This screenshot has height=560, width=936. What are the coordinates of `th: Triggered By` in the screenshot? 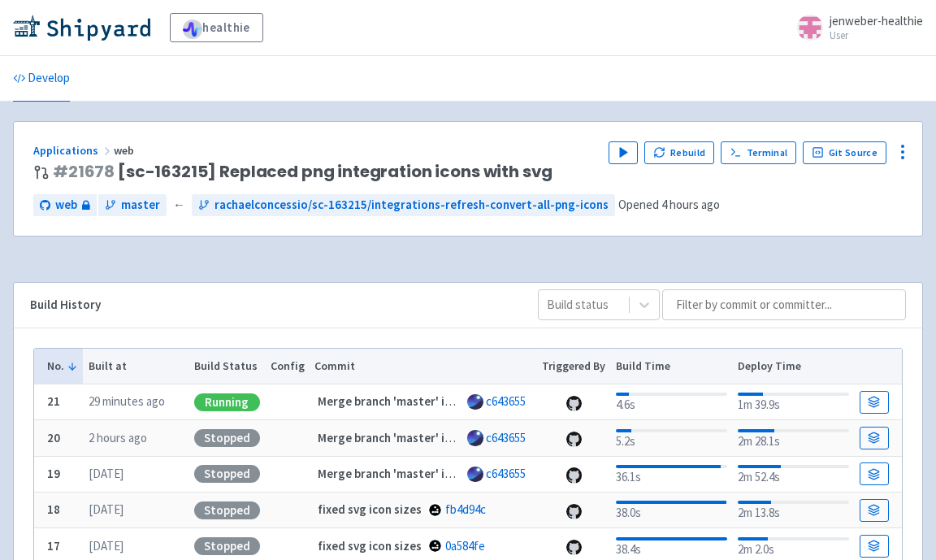 It's located at (574, 366).